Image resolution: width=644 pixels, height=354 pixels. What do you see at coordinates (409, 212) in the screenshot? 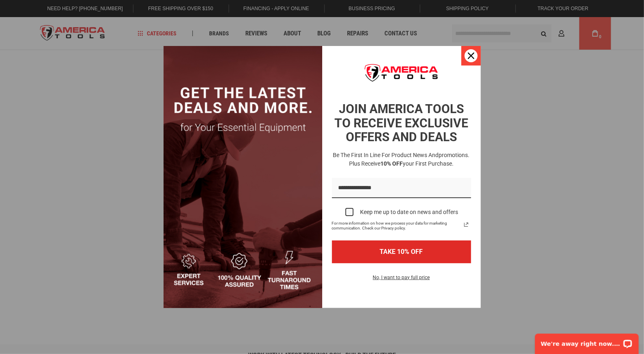
I see `div: Keep me up to date on news and offers` at bounding box center [409, 212].